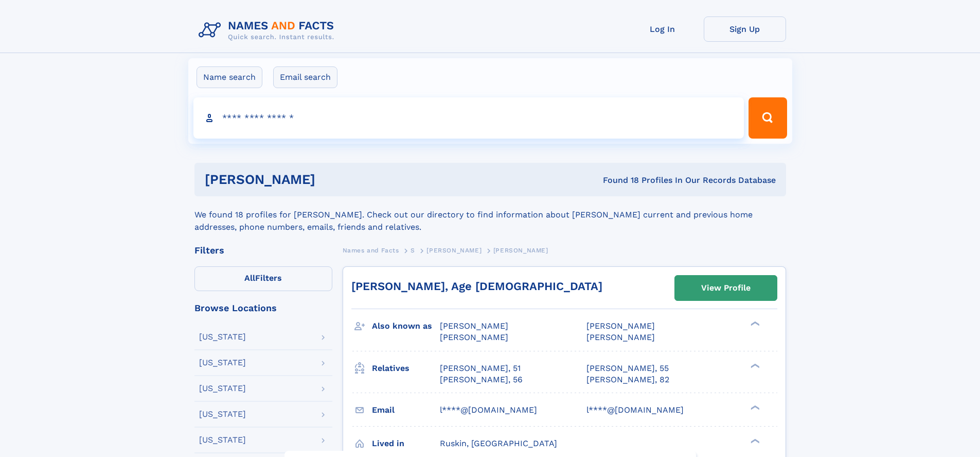  What do you see at coordinates (269, 30) in the screenshot?
I see `img: Logo Names and Facts` at bounding box center [269, 30].